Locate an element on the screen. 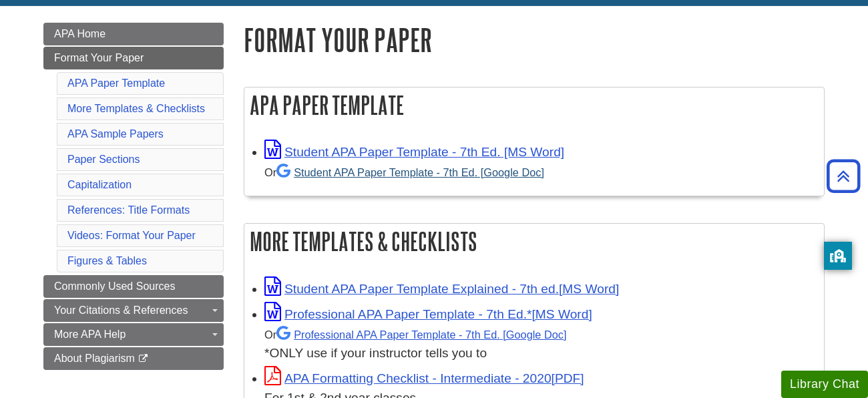 This screenshot has height=398, width=868. a: Videos: Format Your Paper is located at coordinates (131, 235).